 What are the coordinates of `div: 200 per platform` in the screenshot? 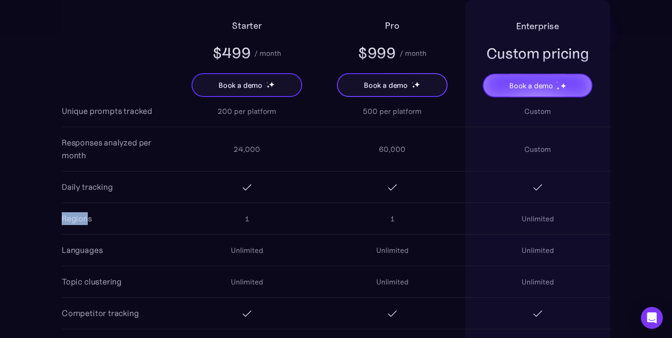 It's located at (247, 111).